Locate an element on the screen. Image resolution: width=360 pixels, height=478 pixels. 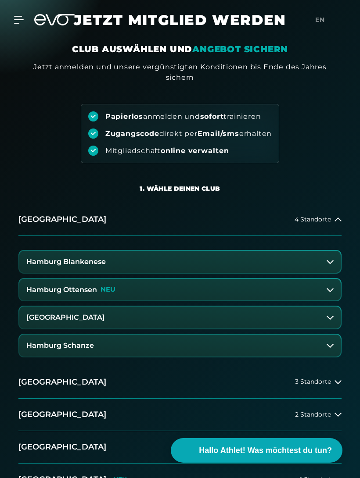
div: 1. Wähle deinen Club is located at coordinates (179, 189).